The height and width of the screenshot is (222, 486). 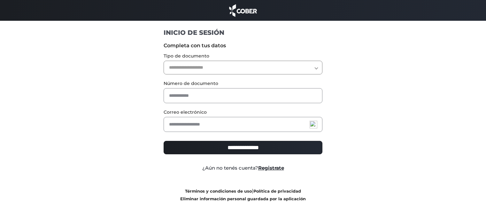 I want to click on a: Eliminar información personal guardada por la aplicación, so click(x=243, y=199).